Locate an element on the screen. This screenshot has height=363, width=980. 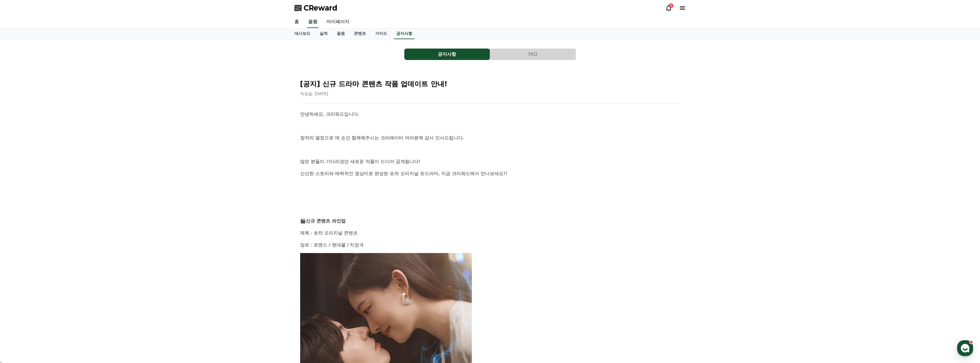
p: 제목 : 숏챠 오리지널 콘텐츠 is located at coordinates (490, 233).